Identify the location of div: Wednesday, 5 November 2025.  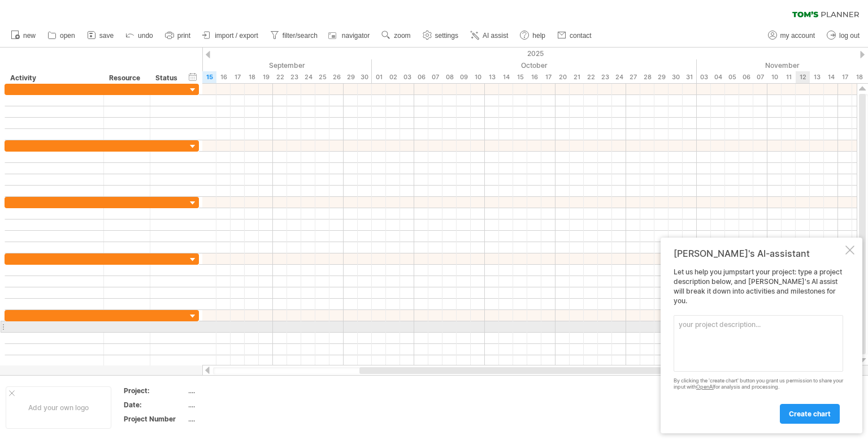
(732, 77).